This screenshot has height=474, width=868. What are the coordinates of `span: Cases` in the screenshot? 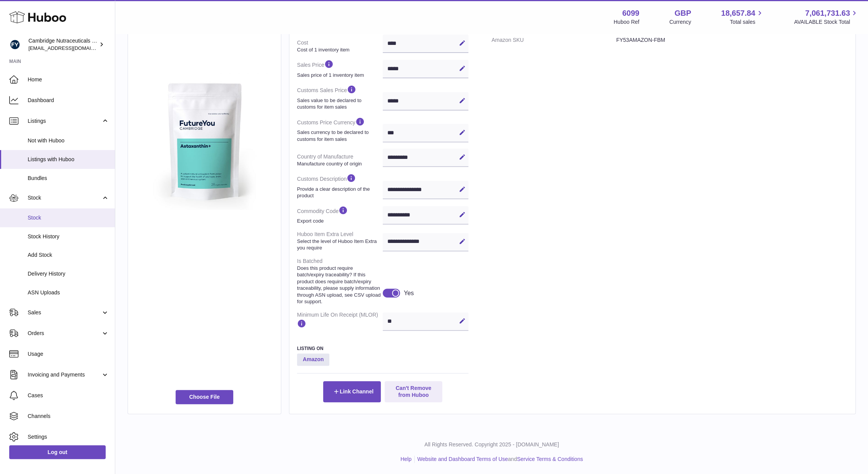 It's located at (69, 396).